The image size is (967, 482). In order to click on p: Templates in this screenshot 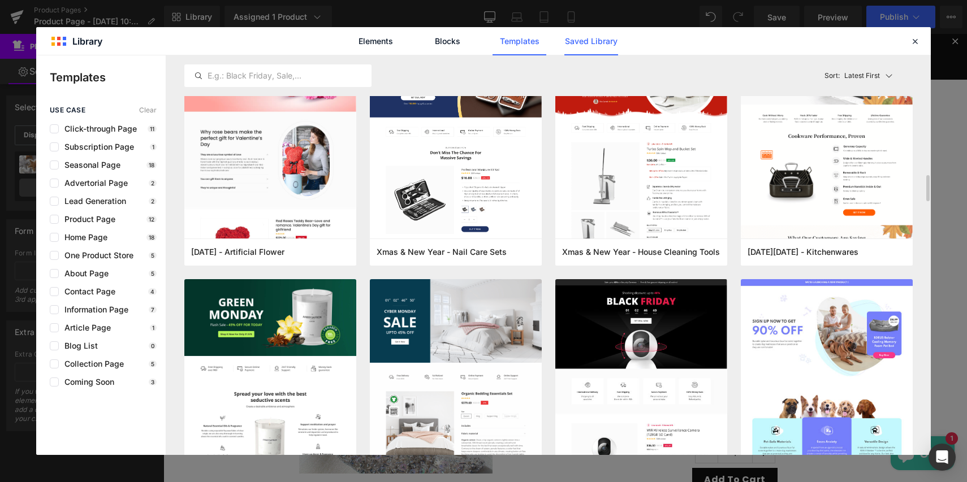, I will do `click(107, 77)`.